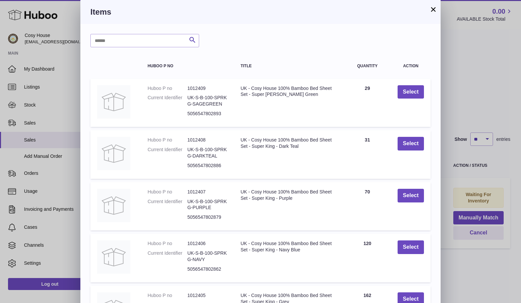 Image resolution: width=521 pixels, height=303 pixels. What do you see at coordinates (114, 206) in the screenshot?
I see `img: UK - Cosy House 100% Bamboo Bed Sheet Set - Super King - Purple` at bounding box center [114, 206].